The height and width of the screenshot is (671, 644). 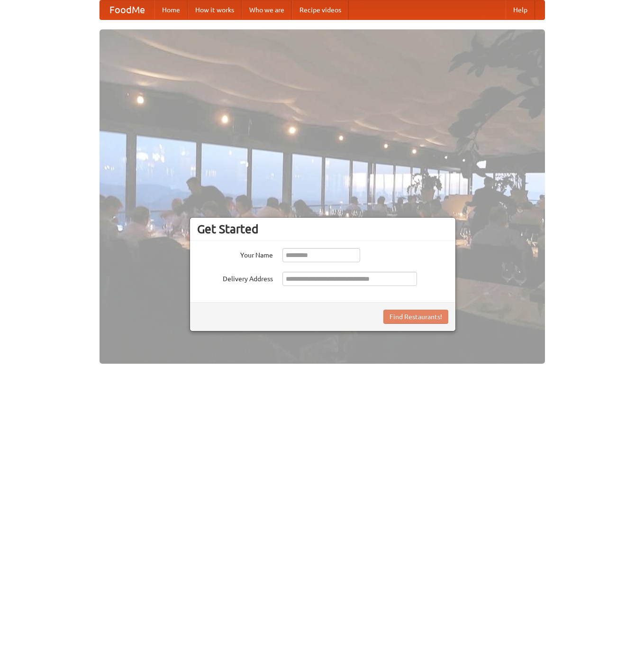 I want to click on a: Recipe videos, so click(x=321, y=10).